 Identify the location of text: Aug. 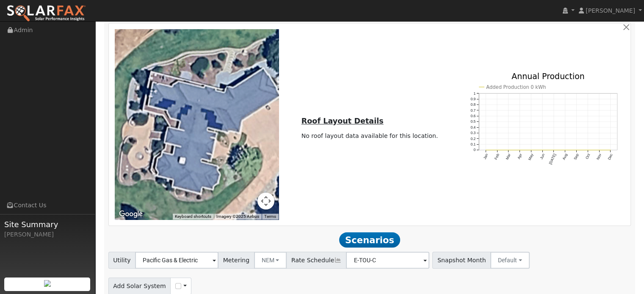
(565, 156).